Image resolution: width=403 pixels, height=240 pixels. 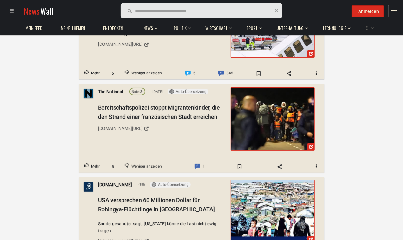 What do you see at coordinates (159, 112) in the screenshot?
I see `span: Bereitschaftspolizei stoppt Migrantenkinder, die den Strand einer französischen Stadt erreichen` at bounding box center [159, 112].